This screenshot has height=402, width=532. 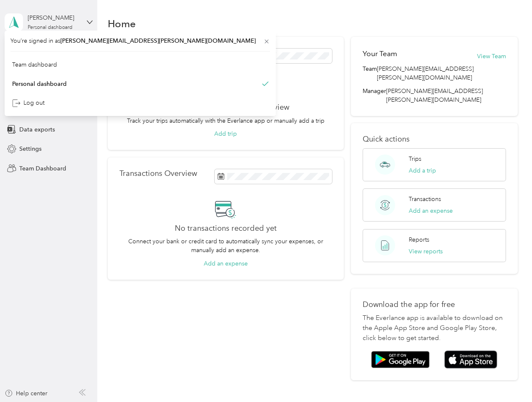 I want to click on span: Data exports, so click(x=37, y=129).